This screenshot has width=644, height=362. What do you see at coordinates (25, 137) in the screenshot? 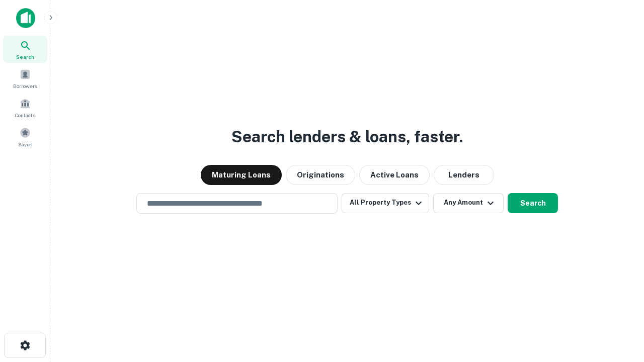
I see `a: Saved` at bounding box center [25, 137].